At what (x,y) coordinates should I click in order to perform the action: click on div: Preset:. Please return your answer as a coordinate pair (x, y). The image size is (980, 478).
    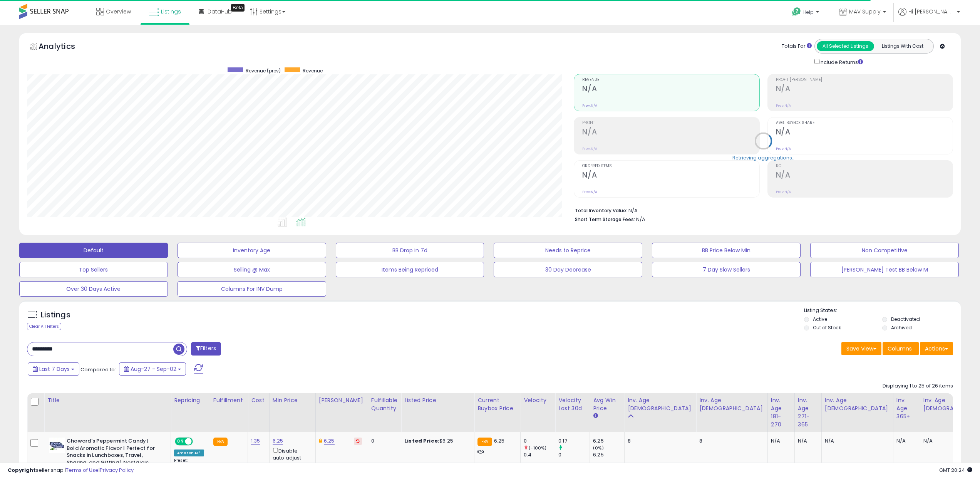
    Looking at the image, I should click on (189, 466).